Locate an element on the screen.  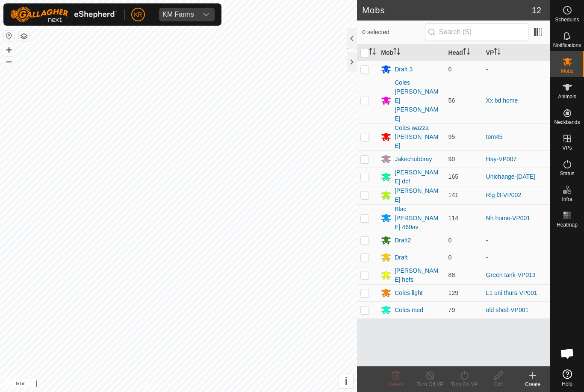
span: KM Farms is located at coordinates (178, 14).